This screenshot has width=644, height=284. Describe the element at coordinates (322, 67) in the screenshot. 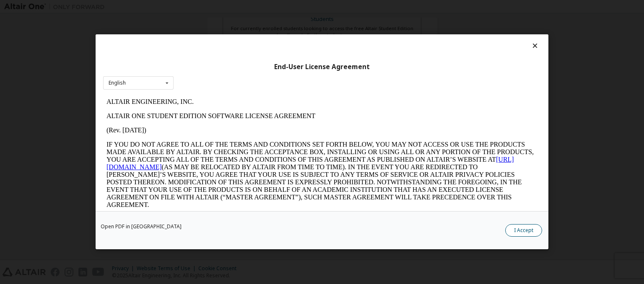

I see `div: End-User License Agreement` at that location.